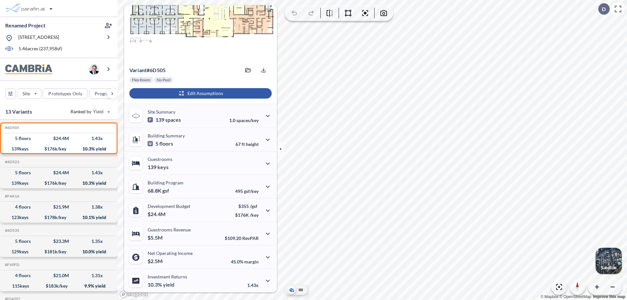 This screenshot has height=300, width=627. Describe the element at coordinates (107, 94) in the screenshot. I see `button: Program` at that location.